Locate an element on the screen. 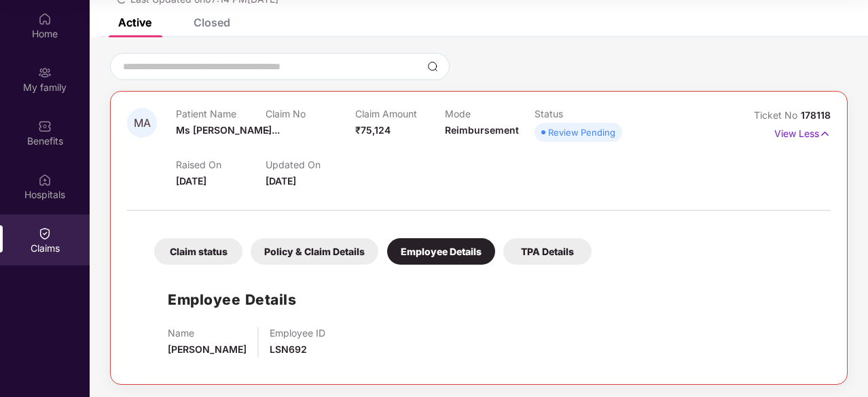  p: Claim Amount is located at coordinates (400, 113).